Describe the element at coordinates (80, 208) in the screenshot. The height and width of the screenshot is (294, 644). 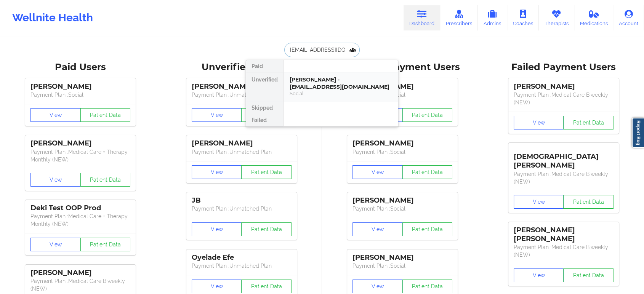
I see `div: Deki Test OOP Prod` at that location.